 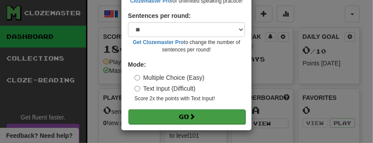 I want to click on strong: Mode:, so click(x=137, y=65).